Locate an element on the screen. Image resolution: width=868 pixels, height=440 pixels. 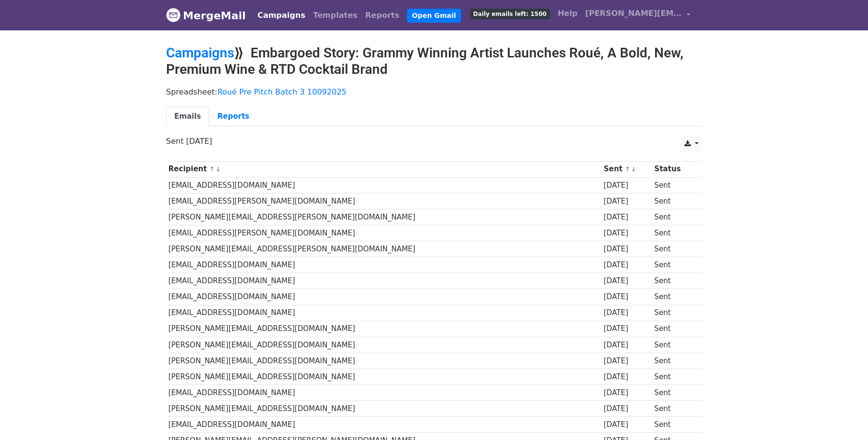
a: MergeMail is located at coordinates (205, 16).